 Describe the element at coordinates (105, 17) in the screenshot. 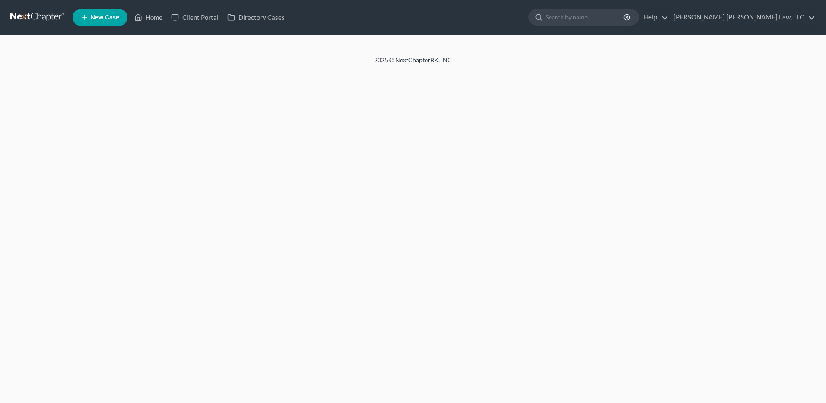

I see `span: New Case` at that location.